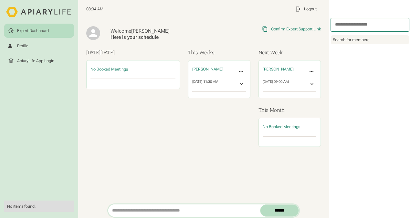  What do you see at coordinates (39, 30) in the screenshot?
I see `a: Expert Dashboard` at bounding box center [39, 30].